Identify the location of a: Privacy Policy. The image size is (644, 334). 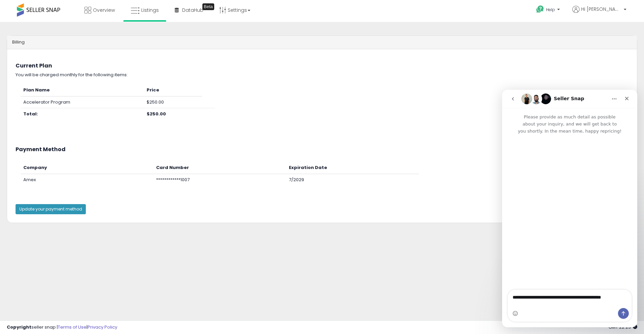
(102, 327).